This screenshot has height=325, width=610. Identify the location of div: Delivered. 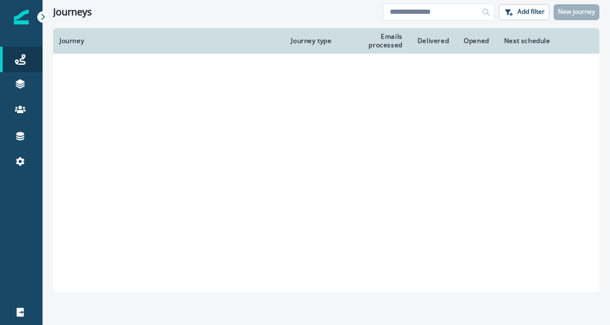
(434, 41).